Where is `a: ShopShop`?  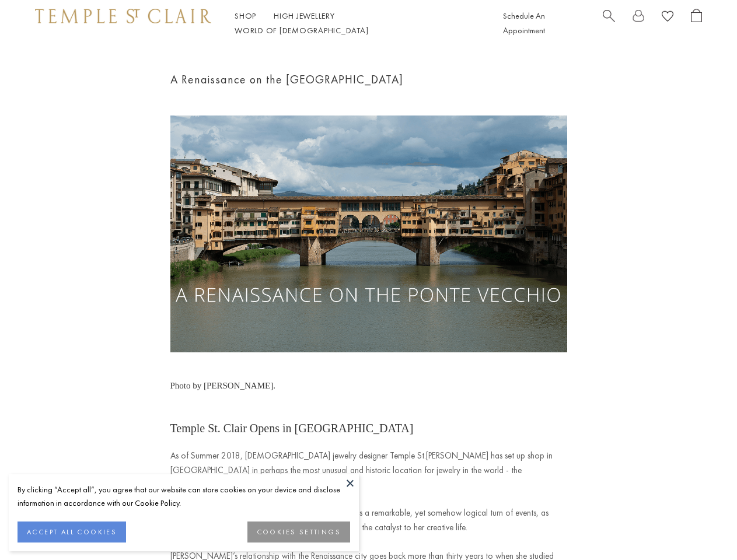
a: ShopShop is located at coordinates (245, 15).